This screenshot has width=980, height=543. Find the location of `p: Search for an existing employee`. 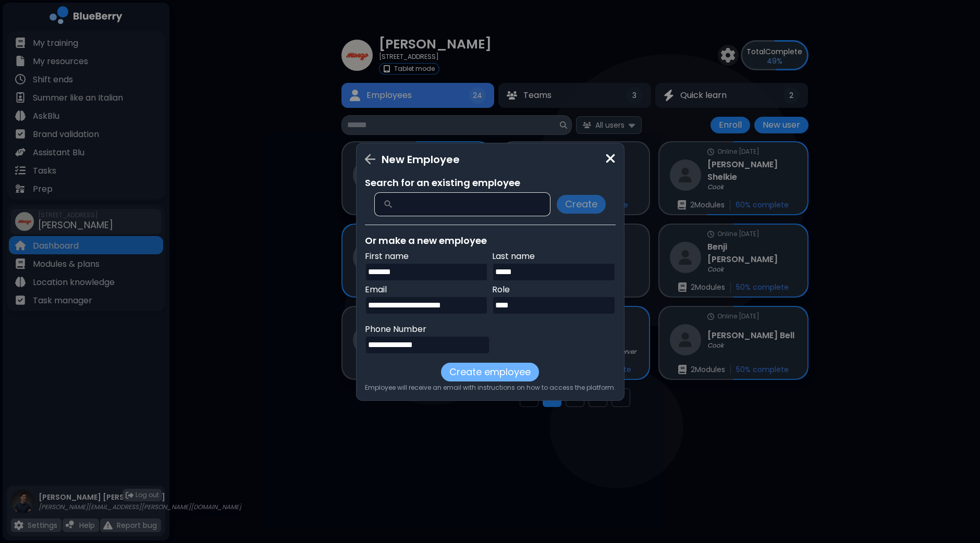

p: Search for an existing employee is located at coordinates (490, 183).